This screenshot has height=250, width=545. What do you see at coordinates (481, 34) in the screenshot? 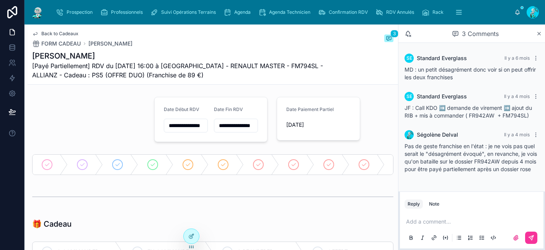
I see `span: 3 Comments` at bounding box center [481, 34].